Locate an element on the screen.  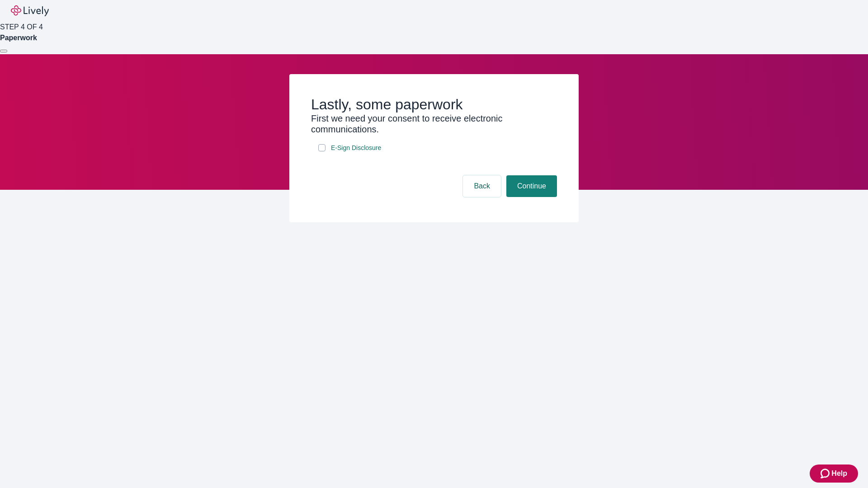
img: Lively is located at coordinates (30, 11).